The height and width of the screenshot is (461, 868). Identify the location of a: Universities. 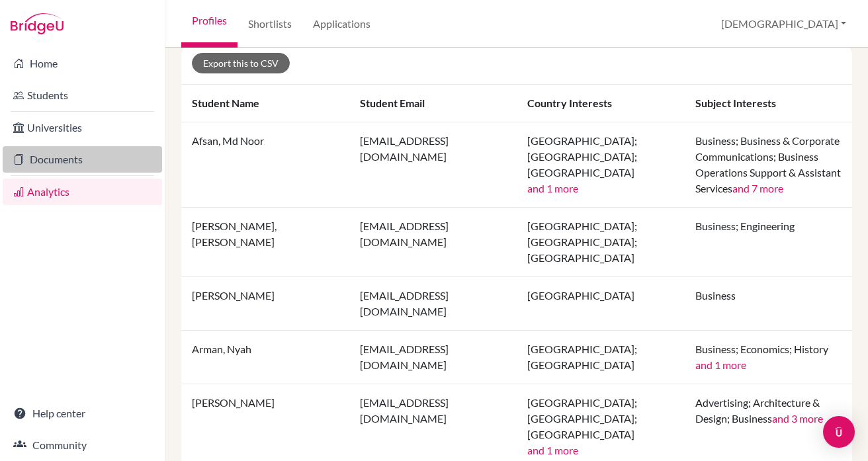
(82, 127).